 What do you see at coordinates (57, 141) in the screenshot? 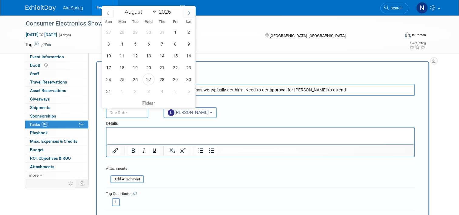
I see `a: Misc. Expenses & Credits` at bounding box center [57, 141].